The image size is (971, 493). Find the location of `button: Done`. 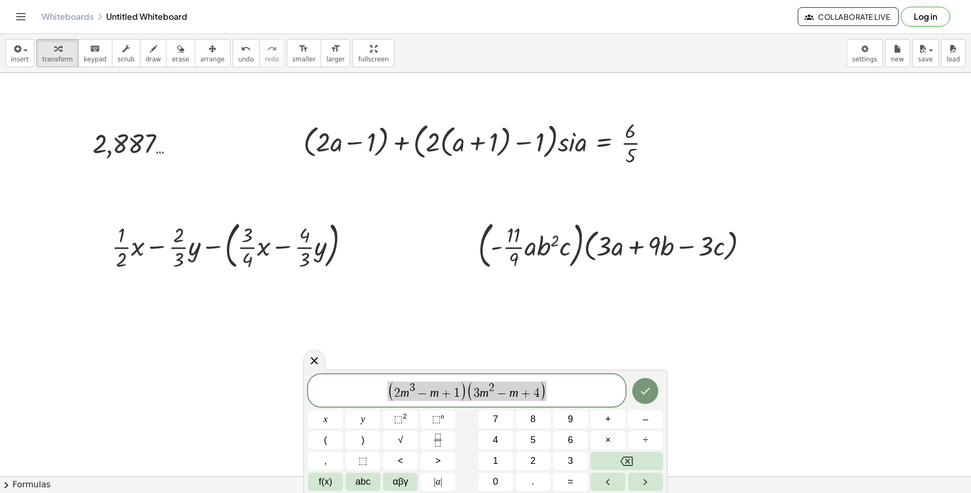

button: Done is located at coordinates (645, 391).